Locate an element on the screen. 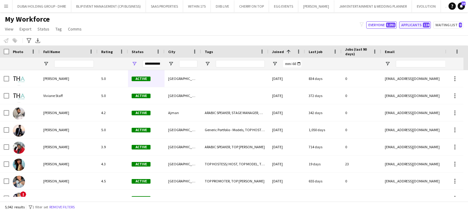 This screenshot has height=212, width=468. div: Ajman is located at coordinates (183, 112).